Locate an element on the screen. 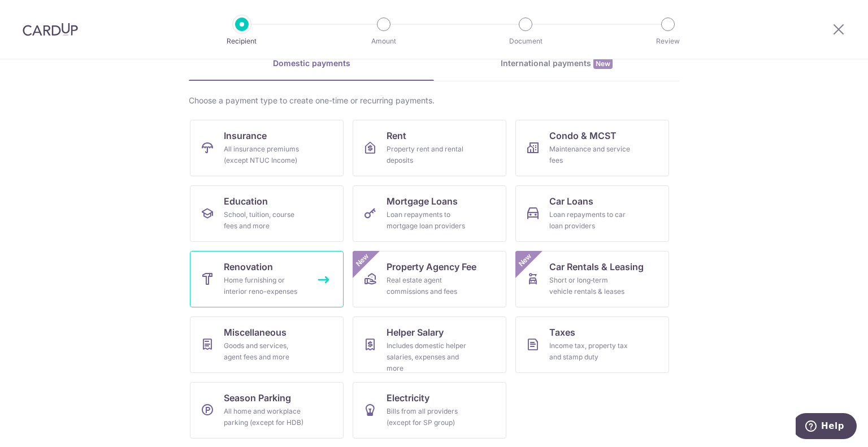 This screenshot has width=868, height=447. div: Domestic payments is located at coordinates (312, 63).